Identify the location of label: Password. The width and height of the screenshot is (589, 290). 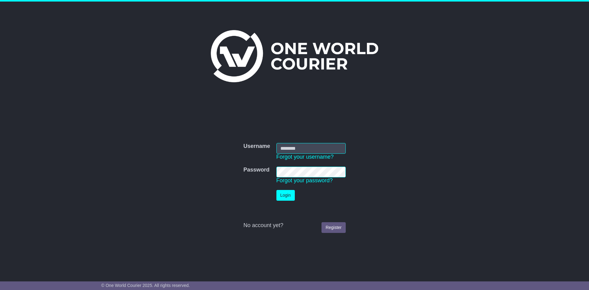
(256, 170).